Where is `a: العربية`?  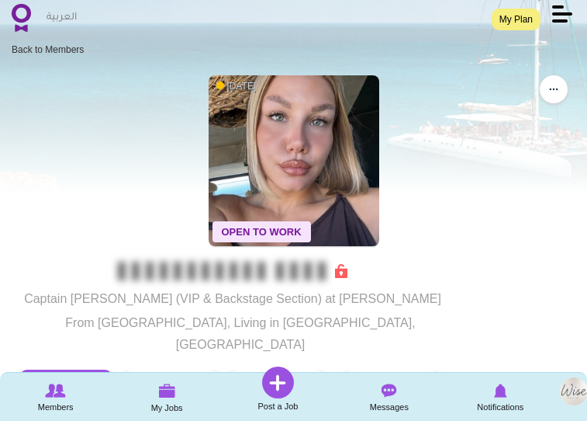
a: العربية is located at coordinates (61, 18).